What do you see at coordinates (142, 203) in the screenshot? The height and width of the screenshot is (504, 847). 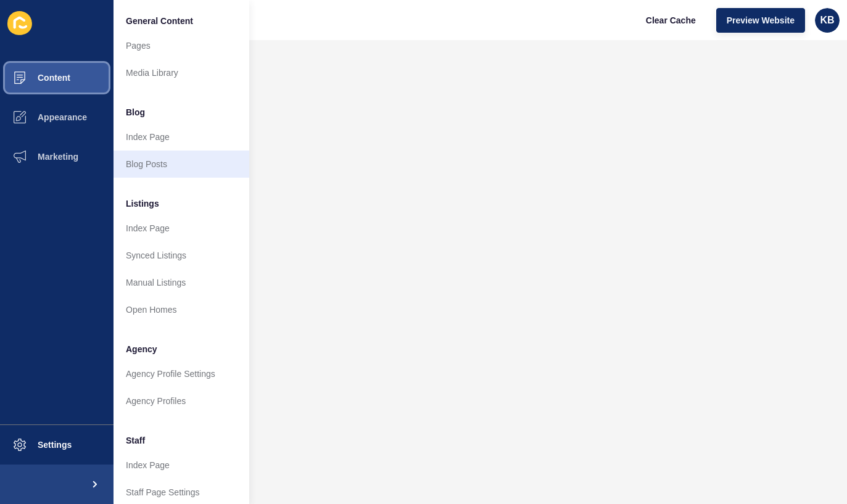 I see `span: Listings` at bounding box center [142, 203].